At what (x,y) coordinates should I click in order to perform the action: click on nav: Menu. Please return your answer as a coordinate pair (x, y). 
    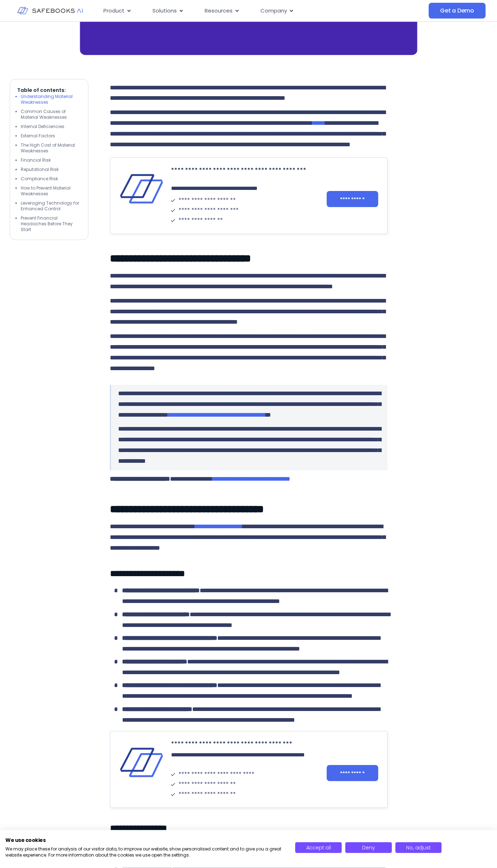
    Looking at the image, I should click on (238, 11).